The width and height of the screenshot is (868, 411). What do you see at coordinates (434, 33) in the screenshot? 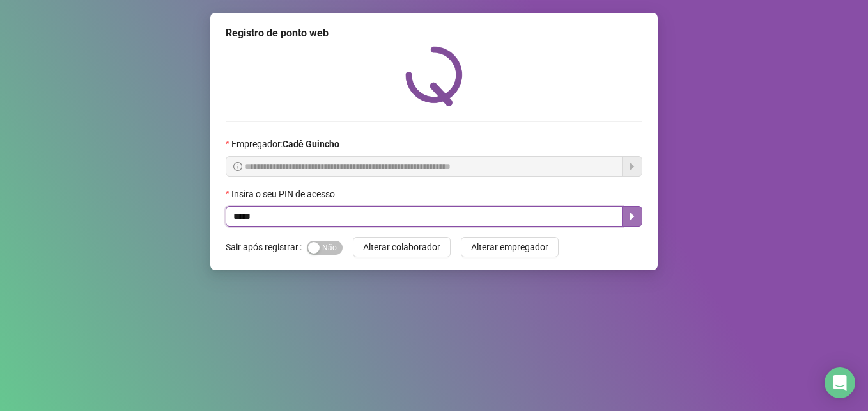
I see `div: Registro de ponto web` at bounding box center [434, 33].